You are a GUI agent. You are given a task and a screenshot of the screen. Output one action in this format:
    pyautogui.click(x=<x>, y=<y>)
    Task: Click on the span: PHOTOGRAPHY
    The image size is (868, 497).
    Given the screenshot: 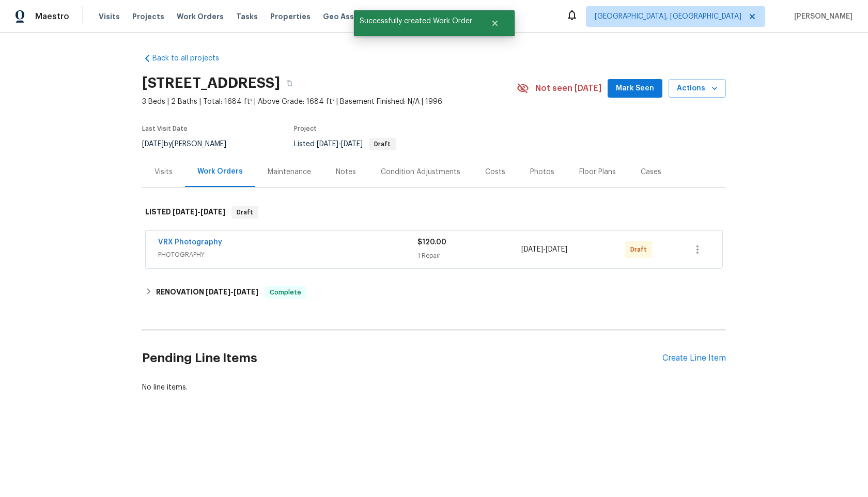 What is the action you would take?
    pyautogui.click(x=288, y=254)
    